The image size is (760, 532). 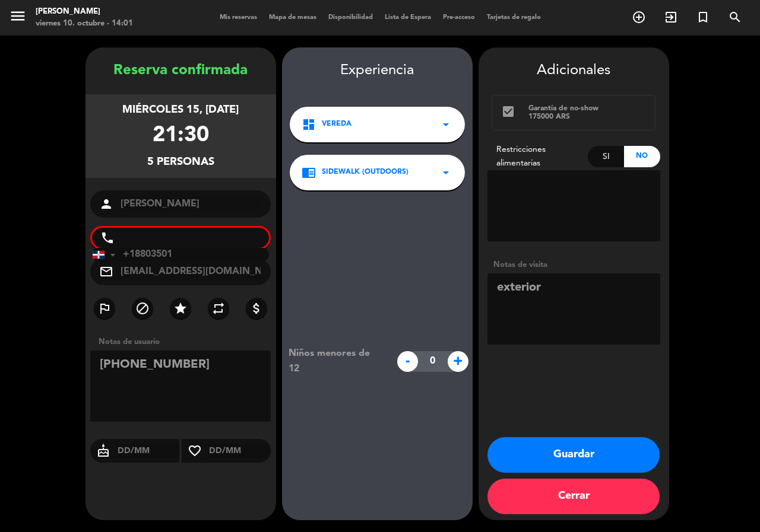 I want to click on span: Mapa de mesas, so click(x=292, y=18).